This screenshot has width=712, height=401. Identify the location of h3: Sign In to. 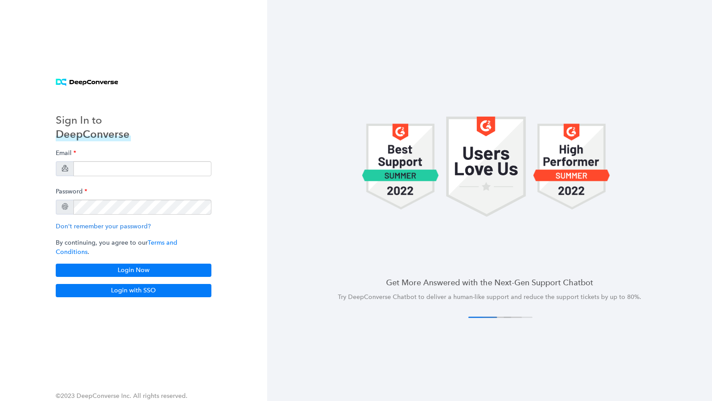
(93, 120).